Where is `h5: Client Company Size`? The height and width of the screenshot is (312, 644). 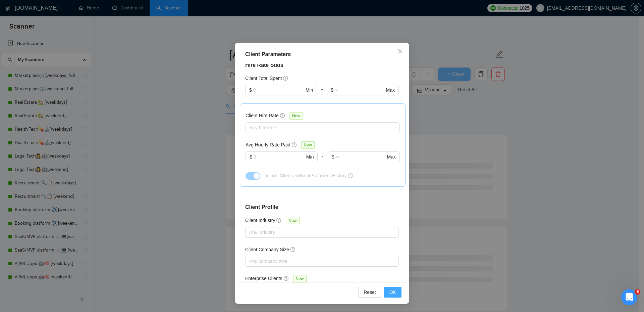 h5: Client Company Size is located at coordinates (267, 249).